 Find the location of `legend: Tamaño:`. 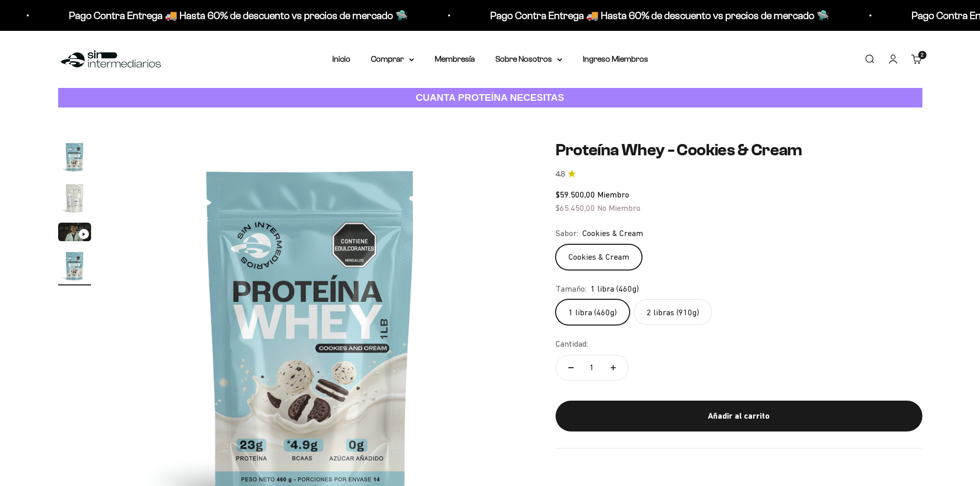

legend: Tamaño: is located at coordinates (571, 289).